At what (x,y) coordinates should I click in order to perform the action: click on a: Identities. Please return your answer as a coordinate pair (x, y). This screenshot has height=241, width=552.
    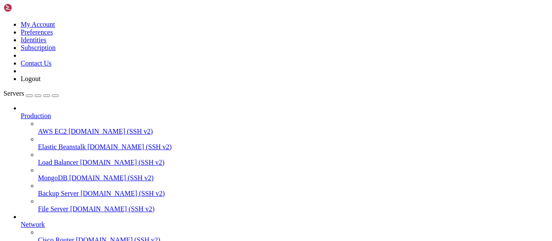
    Looking at the image, I should click on (34, 40).